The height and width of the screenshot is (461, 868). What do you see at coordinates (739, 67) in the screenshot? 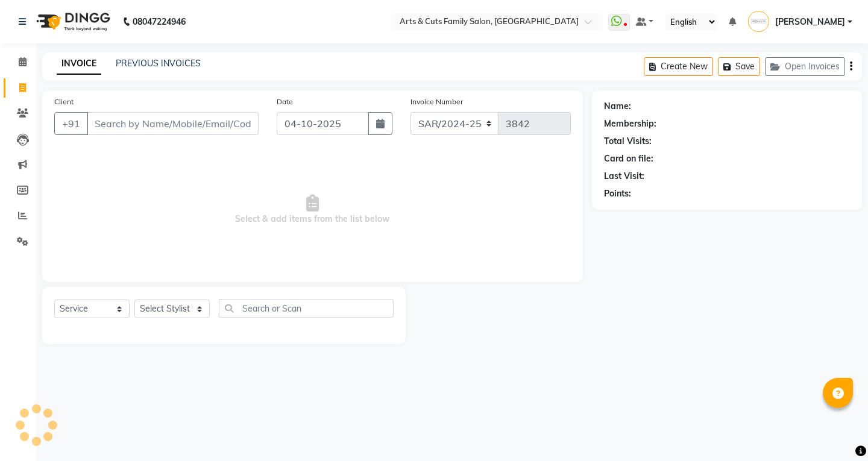
I see `button: Save` at bounding box center [739, 67].